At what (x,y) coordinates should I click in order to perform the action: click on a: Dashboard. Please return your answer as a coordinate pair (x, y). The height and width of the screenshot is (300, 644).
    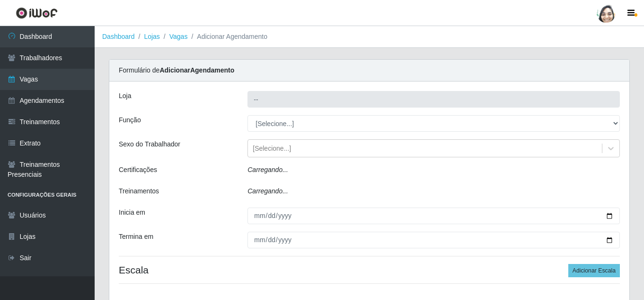
    Looking at the image, I should click on (118, 36).